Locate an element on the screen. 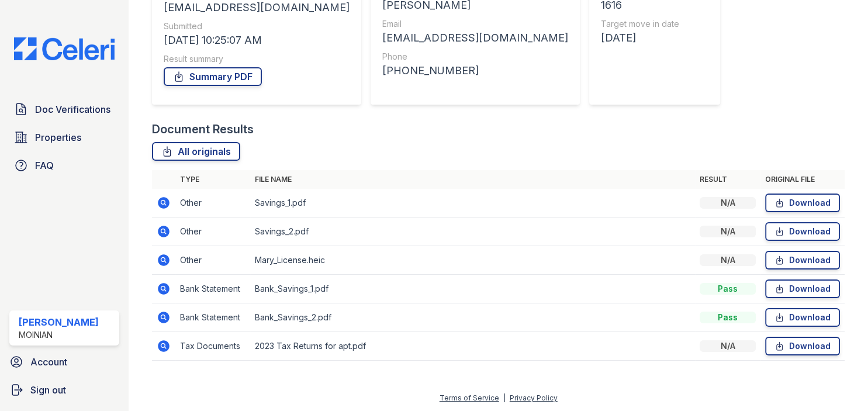  span: FAQ is located at coordinates (44, 165).